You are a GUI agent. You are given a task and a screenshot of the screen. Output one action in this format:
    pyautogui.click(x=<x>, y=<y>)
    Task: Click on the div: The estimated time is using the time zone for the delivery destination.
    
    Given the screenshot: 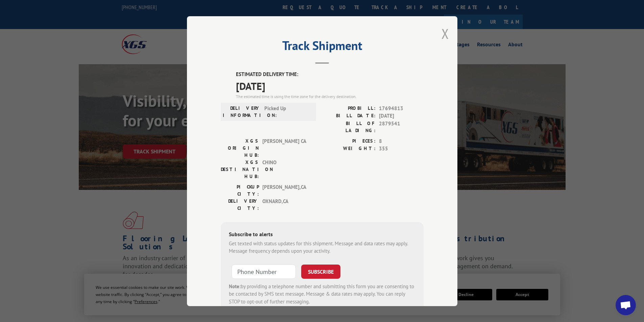 What is the action you would take?
    pyautogui.click(x=330, y=96)
    